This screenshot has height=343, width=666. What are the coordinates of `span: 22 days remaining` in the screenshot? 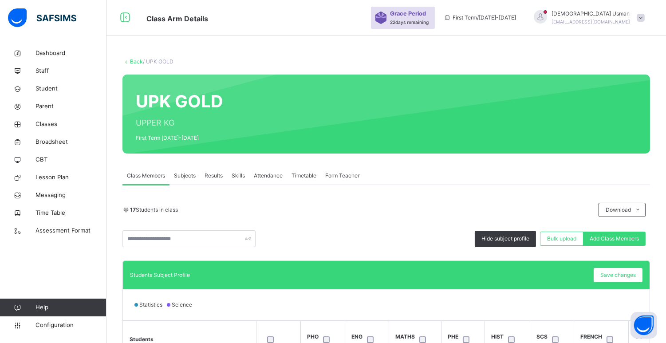 It's located at (409, 22).